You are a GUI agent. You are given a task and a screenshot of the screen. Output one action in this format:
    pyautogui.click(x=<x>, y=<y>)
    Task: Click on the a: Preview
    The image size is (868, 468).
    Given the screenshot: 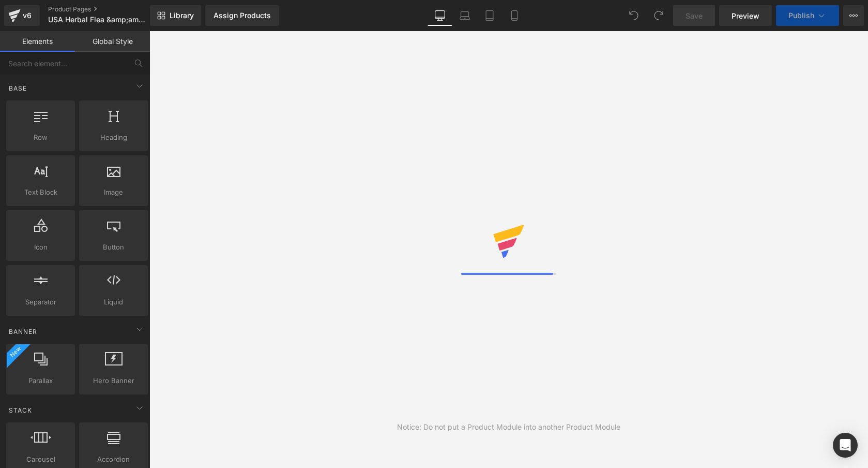 What is the action you would take?
    pyautogui.click(x=746, y=16)
    